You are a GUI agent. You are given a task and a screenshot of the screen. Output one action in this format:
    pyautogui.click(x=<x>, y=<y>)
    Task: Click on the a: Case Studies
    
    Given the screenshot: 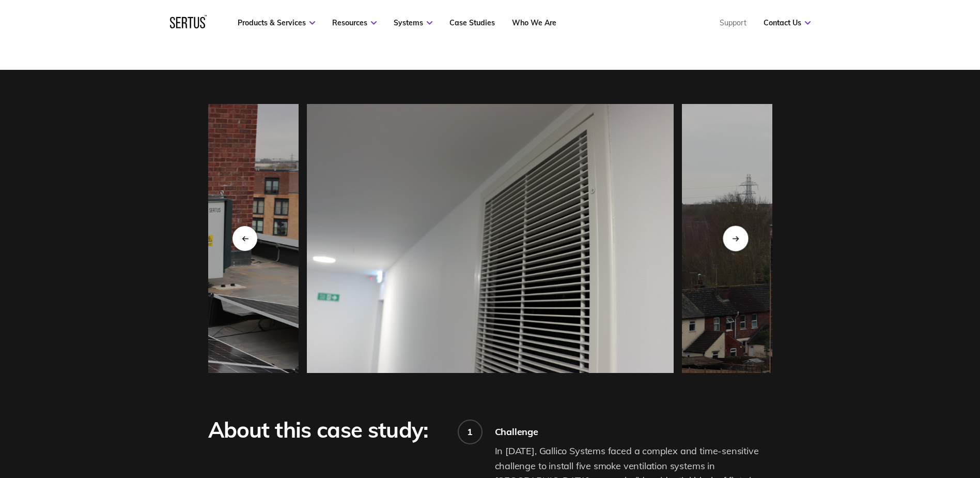 What is the action you would take?
    pyautogui.click(x=472, y=23)
    